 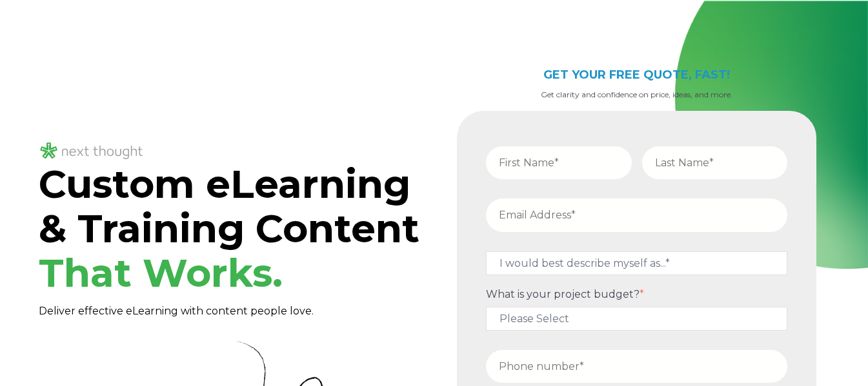 What do you see at coordinates (636, 94) in the screenshot?
I see `span: Get clarity and confidence on price, ideas, and more.` at bounding box center [636, 94].